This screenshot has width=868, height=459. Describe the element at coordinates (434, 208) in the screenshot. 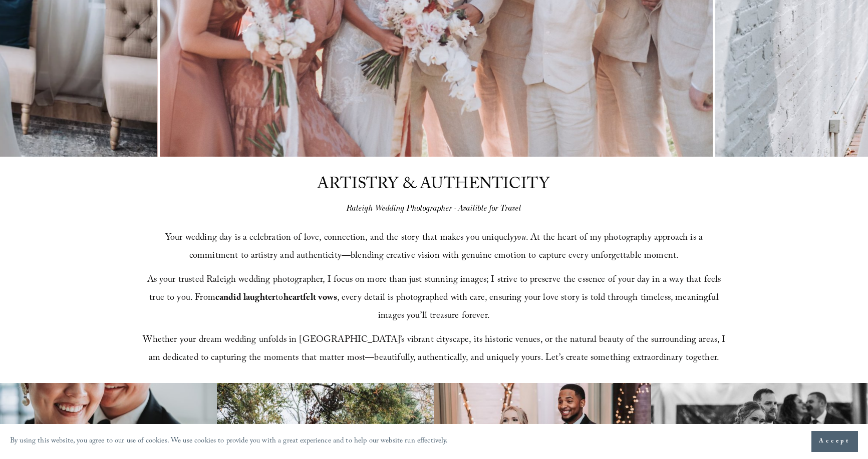

I see `em: Raleigh Wedding Photographer - Availible for Travel` at that location.